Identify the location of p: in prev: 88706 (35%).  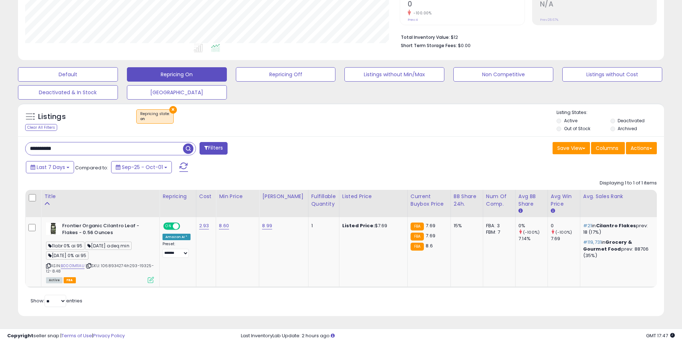
(618, 249).